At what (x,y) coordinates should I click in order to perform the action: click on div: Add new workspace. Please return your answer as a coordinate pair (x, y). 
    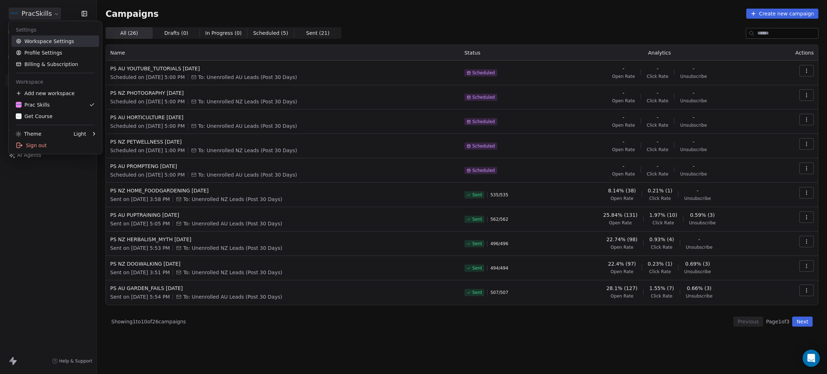
    Looking at the image, I should click on (55, 93).